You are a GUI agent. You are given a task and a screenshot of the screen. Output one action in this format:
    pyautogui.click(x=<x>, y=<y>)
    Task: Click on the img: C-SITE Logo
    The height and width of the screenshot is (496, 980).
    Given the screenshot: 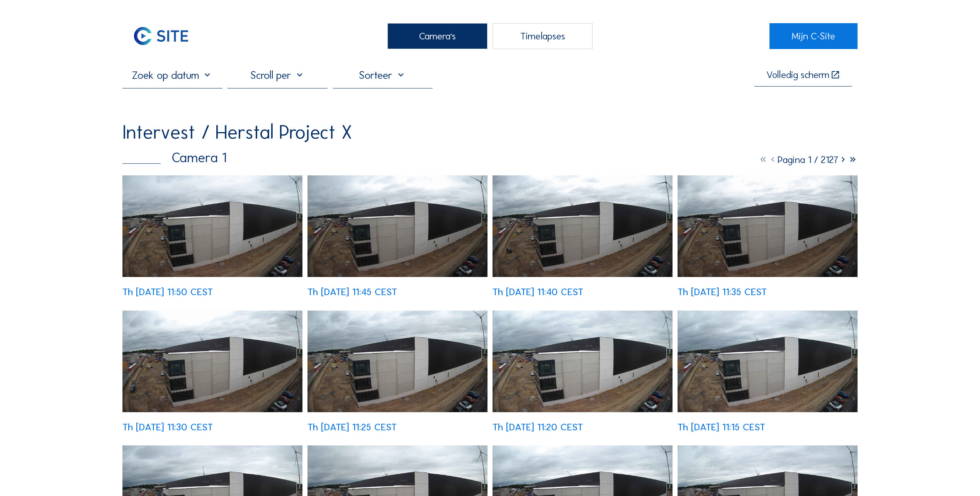 What is the action you would take?
    pyautogui.click(x=161, y=36)
    